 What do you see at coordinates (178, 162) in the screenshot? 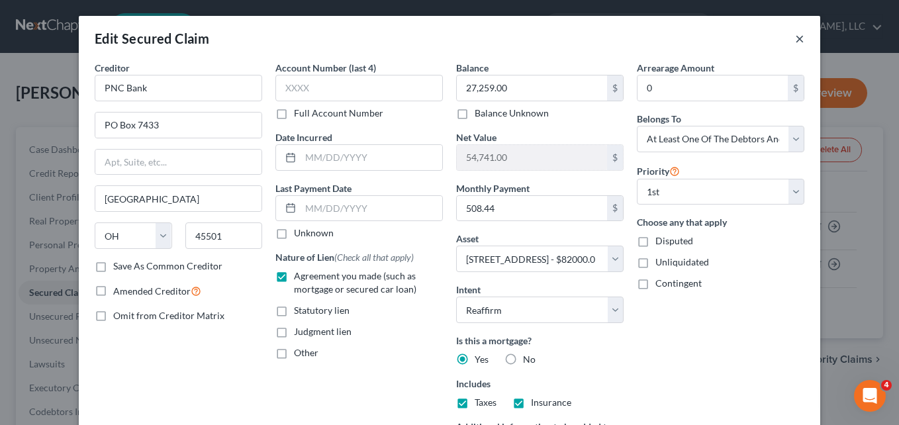
I see `input: Apt, Suite, etc...` at bounding box center [178, 162].